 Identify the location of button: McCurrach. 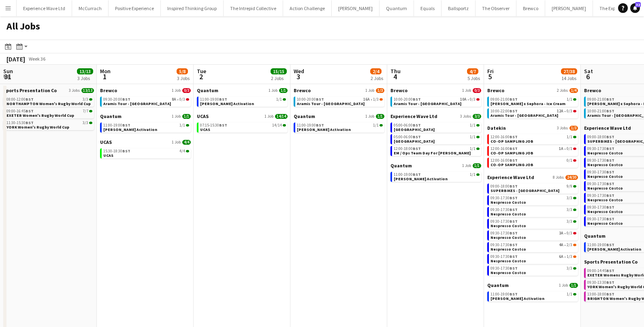
(90, 8).